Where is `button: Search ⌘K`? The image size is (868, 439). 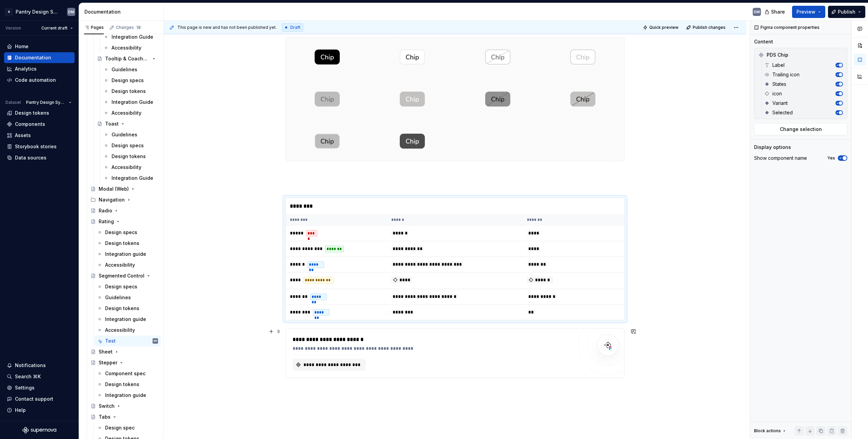 button: Search ⌘K is located at coordinates (39, 376).